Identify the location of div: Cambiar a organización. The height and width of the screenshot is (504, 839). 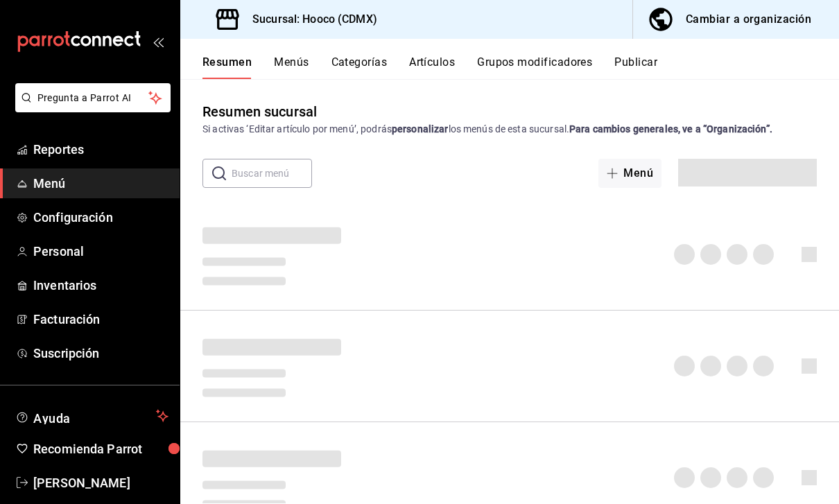
(748, 19).